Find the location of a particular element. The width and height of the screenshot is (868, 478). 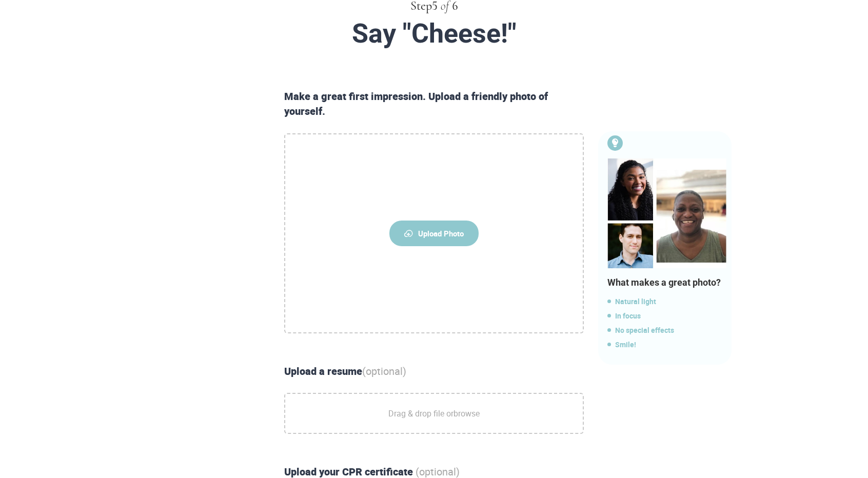

span: No special effects is located at coordinates (667, 330).